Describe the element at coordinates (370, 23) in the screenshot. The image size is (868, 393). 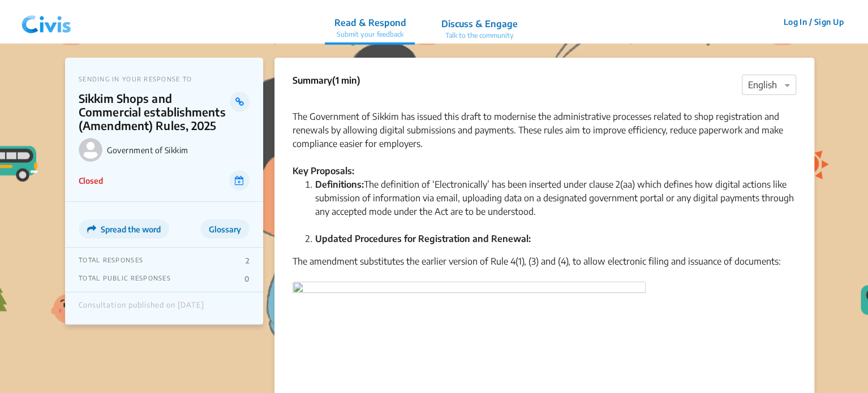
I see `p: Read & Respond` at that location.